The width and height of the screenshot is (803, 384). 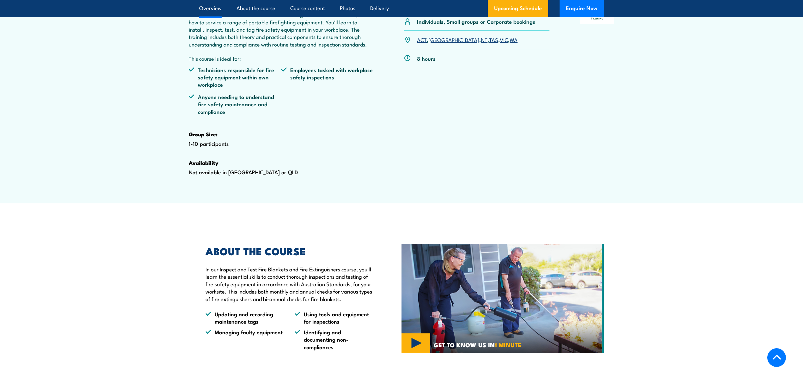 What do you see at coordinates (476, 21) in the screenshot?
I see `p: Individuals, Small groups or Corporate bookings` at bounding box center [476, 21].